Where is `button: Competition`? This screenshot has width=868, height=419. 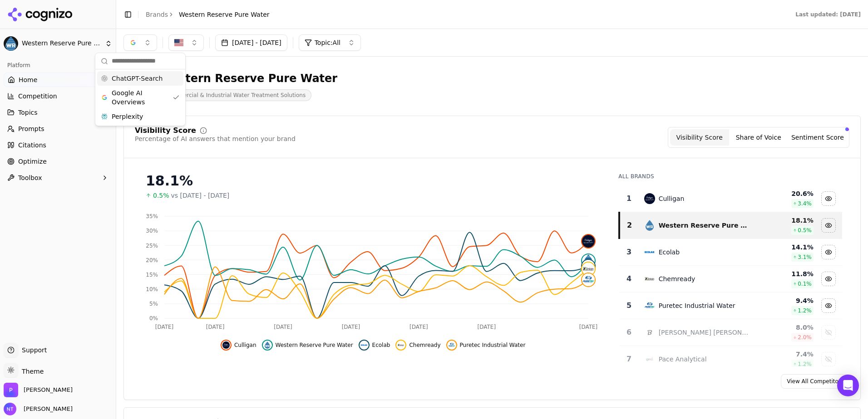
button: Competition is located at coordinates (58, 96).